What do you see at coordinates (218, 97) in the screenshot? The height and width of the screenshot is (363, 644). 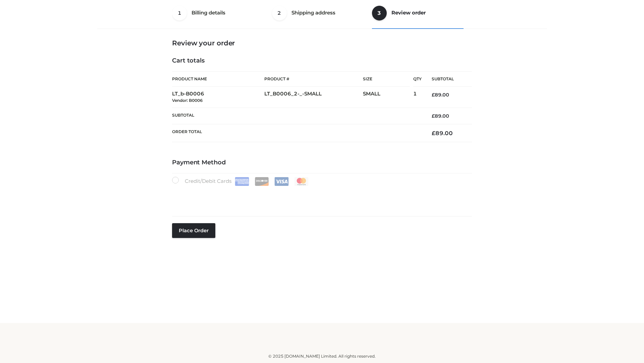 I see `td: LT_b-B0006` at bounding box center [218, 97].